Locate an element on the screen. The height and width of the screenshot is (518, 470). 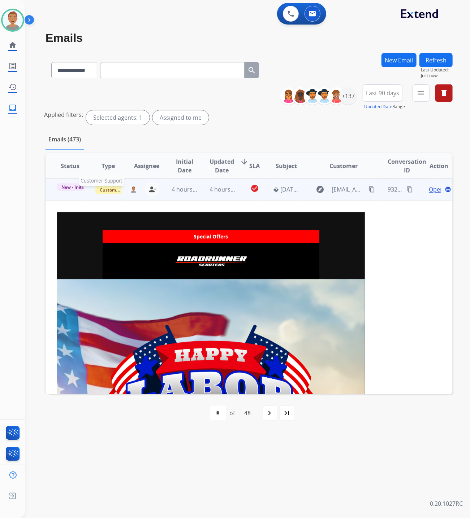
mat-icon: check_circle is located at coordinates (255, 188).